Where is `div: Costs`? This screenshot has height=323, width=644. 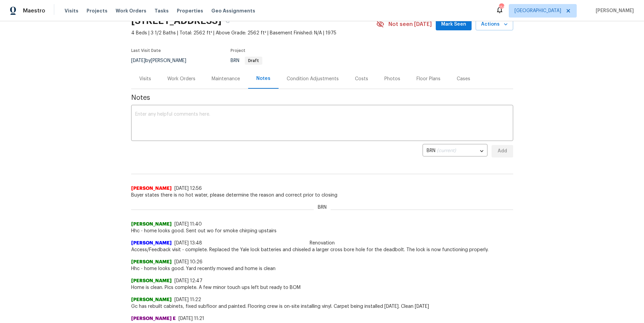
div: Costs is located at coordinates (362, 79).